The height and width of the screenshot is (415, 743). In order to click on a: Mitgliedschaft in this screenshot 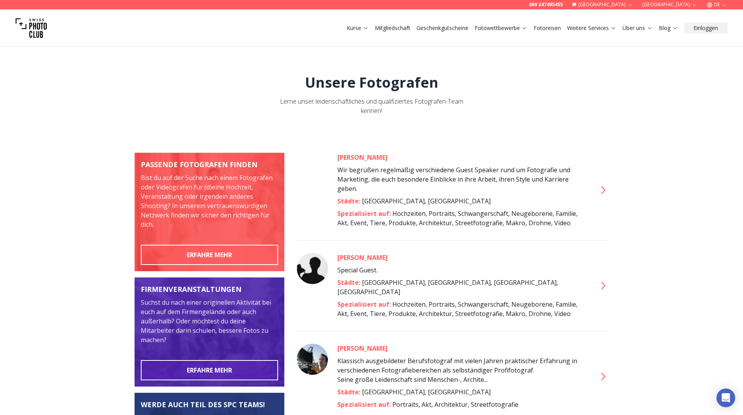, I will do `click(392, 28)`.